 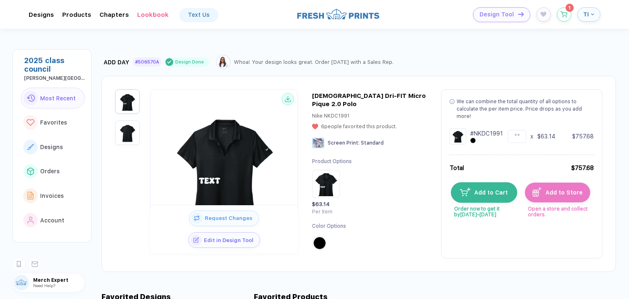 I want to click on span: Need Help?, so click(x=44, y=285).